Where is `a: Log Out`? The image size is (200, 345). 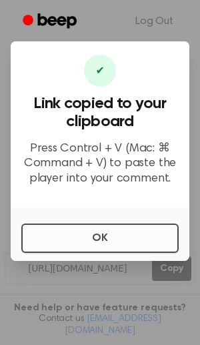 a: Log Out is located at coordinates (154, 21).